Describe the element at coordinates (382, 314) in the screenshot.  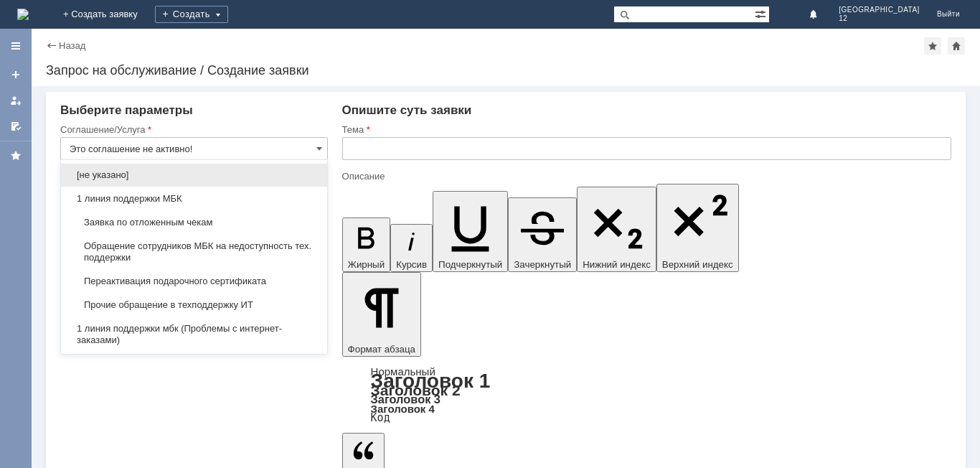
I see `button: Формат абзаца` at that location.